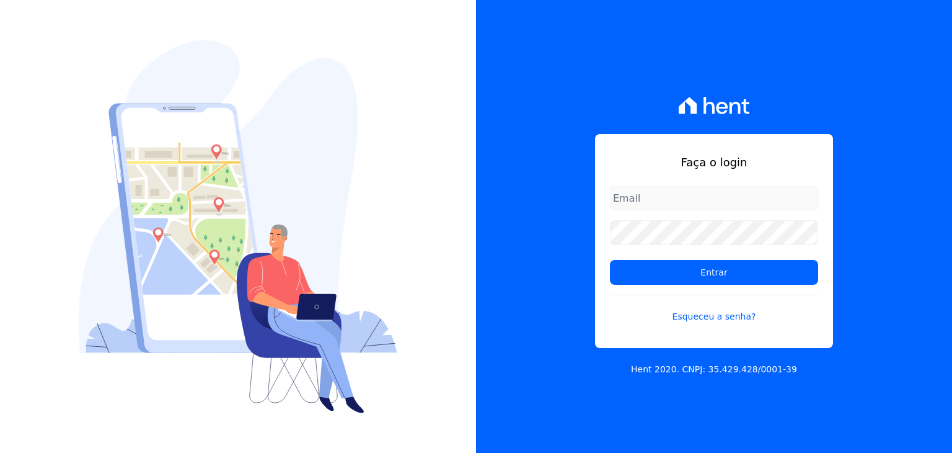 The height and width of the screenshot is (453, 952). Describe the element at coordinates (714, 272) in the screenshot. I see `input: Entrar` at that location.